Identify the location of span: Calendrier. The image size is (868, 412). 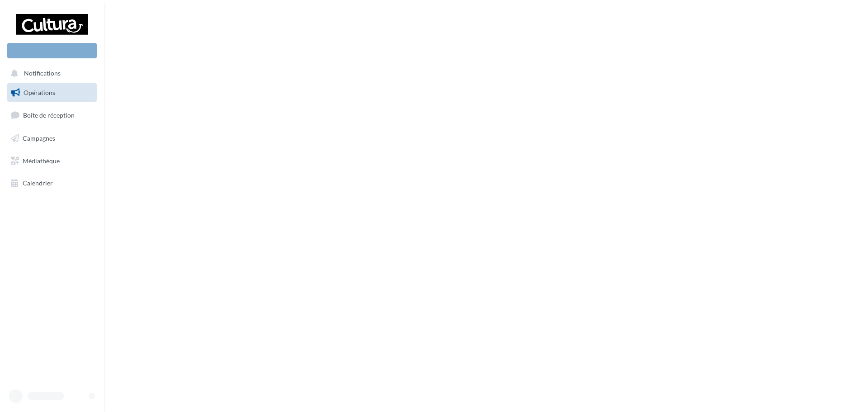
(37, 182).